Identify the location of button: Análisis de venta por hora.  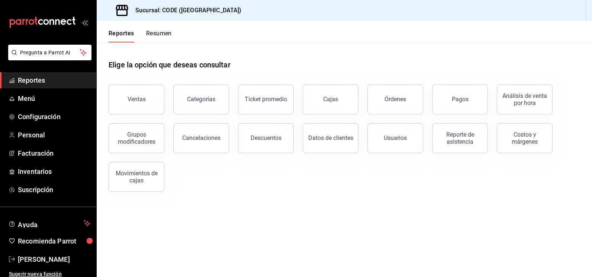
(525, 99).